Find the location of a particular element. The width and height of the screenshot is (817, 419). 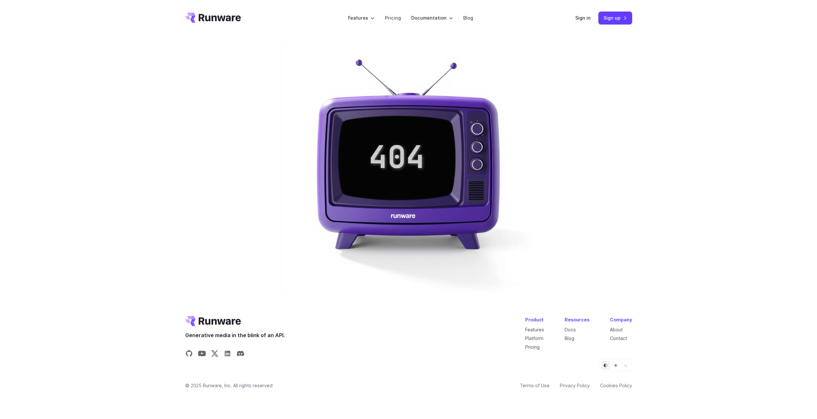

div: Product is located at coordinates (535, 320).